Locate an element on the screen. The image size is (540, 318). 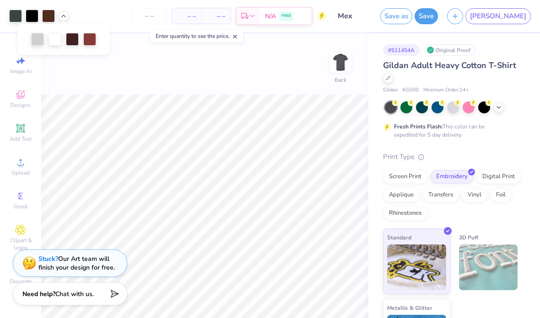
strong: Need help? is located at coordinates (39, 294).